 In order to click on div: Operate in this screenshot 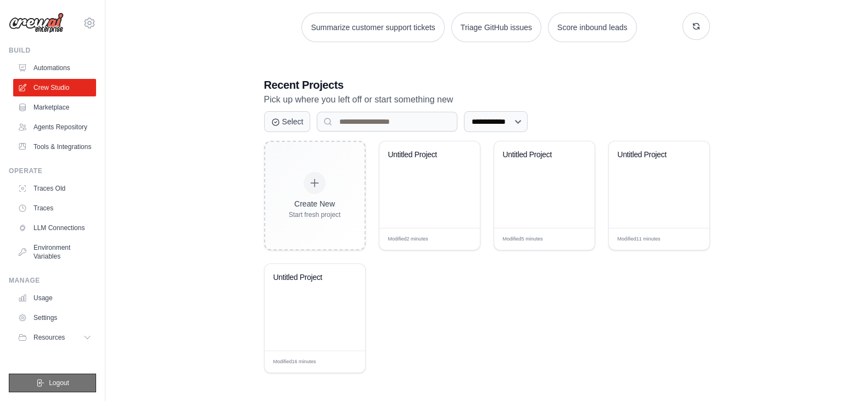, I will do `click(52, 171)`.